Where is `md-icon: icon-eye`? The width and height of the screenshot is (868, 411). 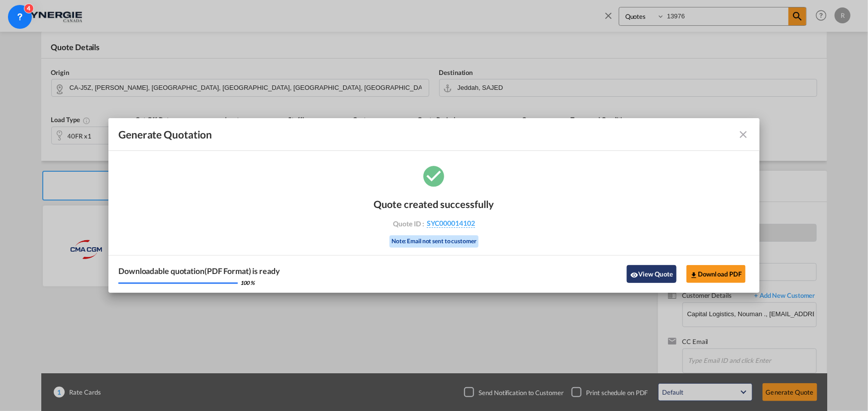 md-icon: icon-eye is located at coordinates (635, 275).